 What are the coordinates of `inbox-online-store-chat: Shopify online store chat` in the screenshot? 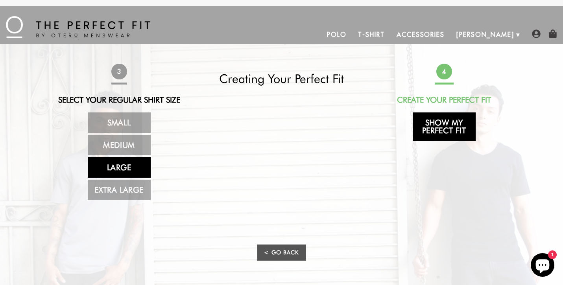 It's located at (543, 266).